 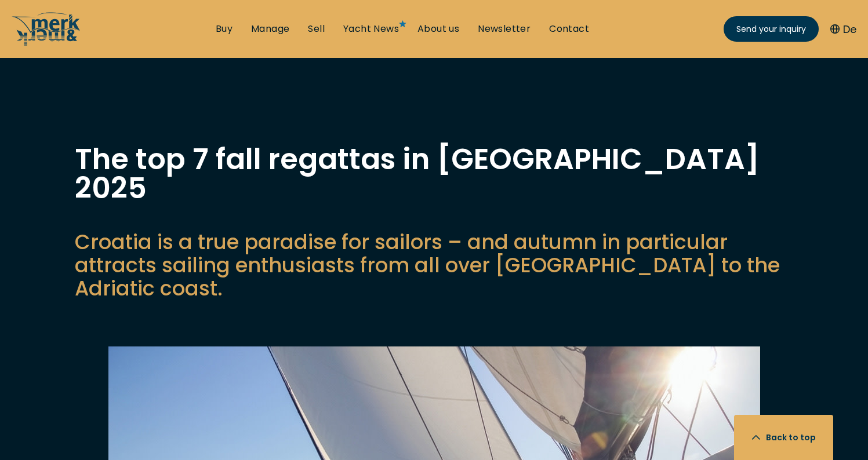 I want to click on a: Buy, so click(x=224, y=29).